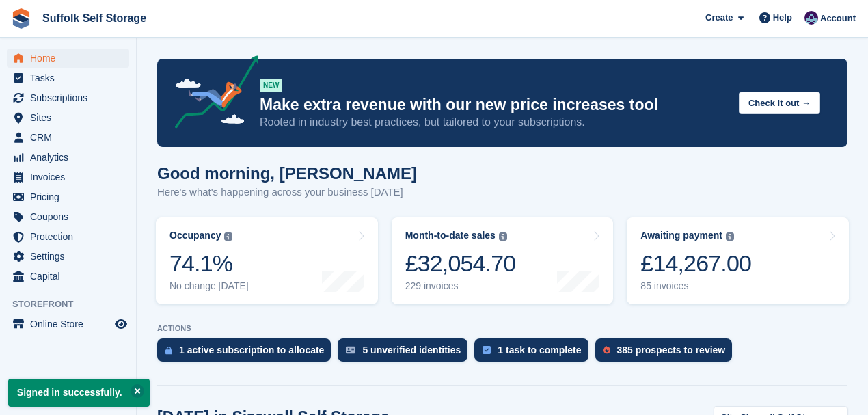  I want to click on a: Awaiting payment £14,267.00 85 invoices, so click(737, 260).